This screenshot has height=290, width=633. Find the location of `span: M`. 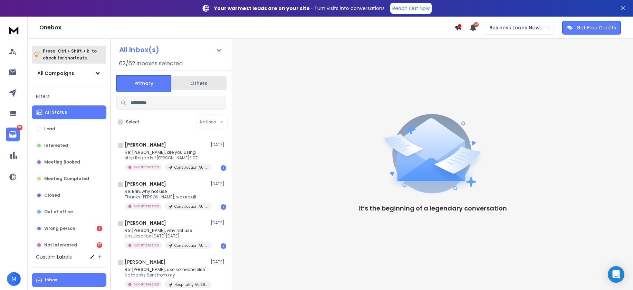

span: M is located at coordinates (14, 279).